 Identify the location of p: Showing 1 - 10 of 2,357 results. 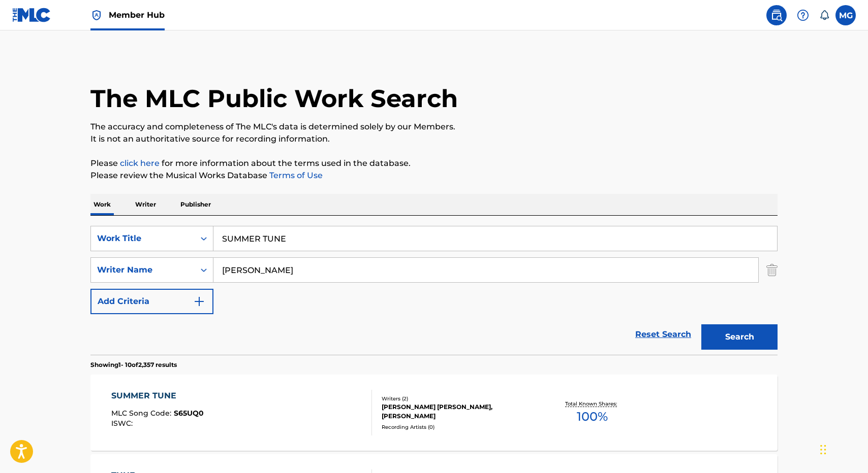
(133, 365).